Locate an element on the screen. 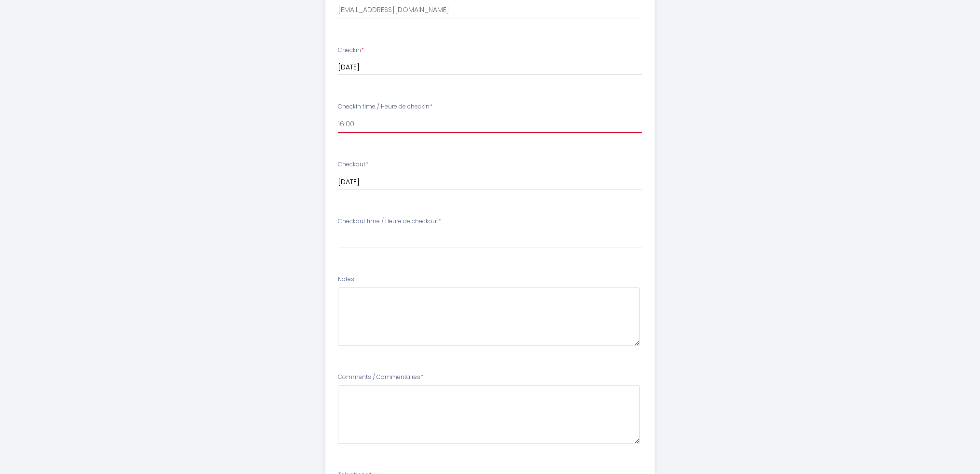 This screenshot has width=980, height=474. label: Notes is located at coordinates (346, 280).